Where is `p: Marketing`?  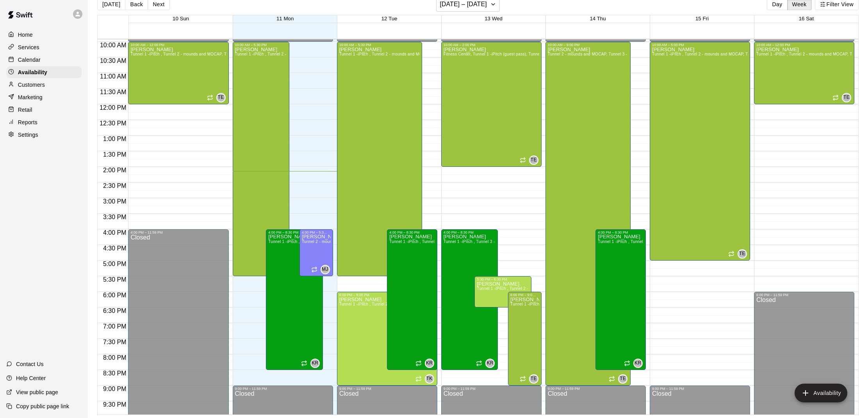
p: Marketing is located at coordinates (30, 97).